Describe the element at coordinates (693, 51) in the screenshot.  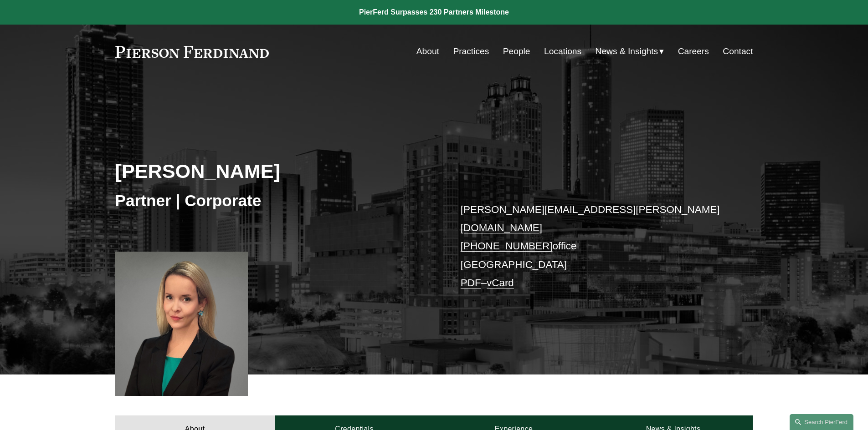
I see `a: Careers` at that location.